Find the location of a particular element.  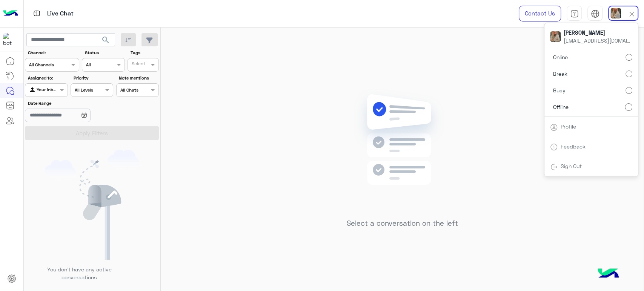

input: Busy is located at coordinates (629, 90).